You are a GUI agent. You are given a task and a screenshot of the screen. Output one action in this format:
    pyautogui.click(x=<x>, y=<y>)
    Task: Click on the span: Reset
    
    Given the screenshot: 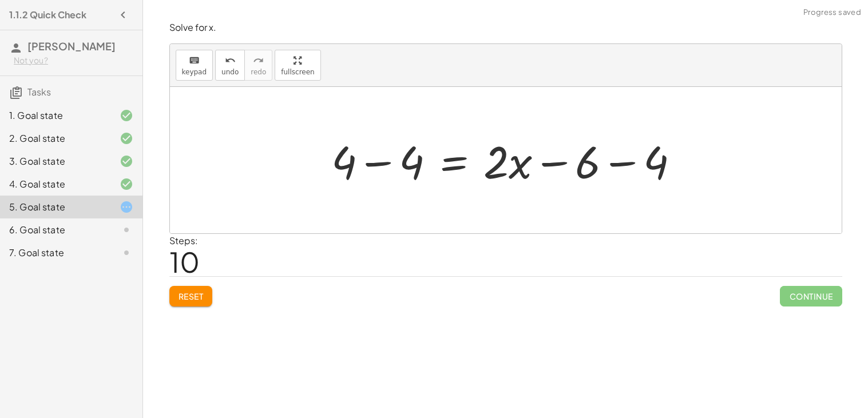 What is the action you would take?
    pyautogui.click(x=192, y=296)
    